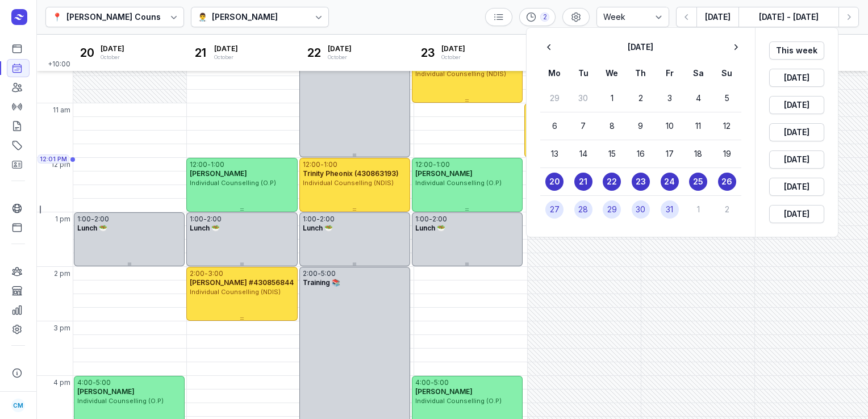  What do you see at coordinates (641, 182) in the screenshot?
I see `time: 23` at bounding box center [641, 182].